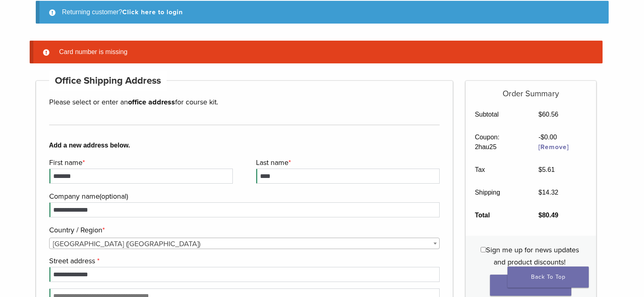  Describe the element at coordinates (483, 250) in the screenshot. I see `input: Sign me up for news updates and product discounts!` at that location.